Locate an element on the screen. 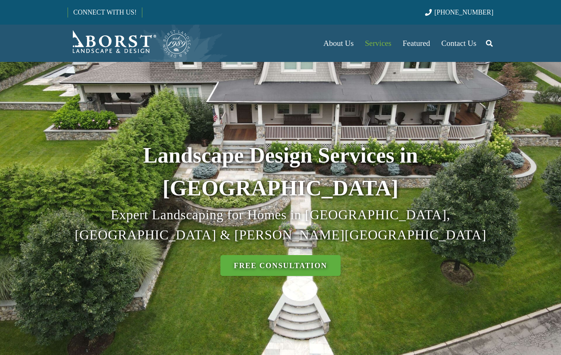 The width and height of the screenshot is (561, 355). a: Borst-Logo is located at coordinates (130, 43).